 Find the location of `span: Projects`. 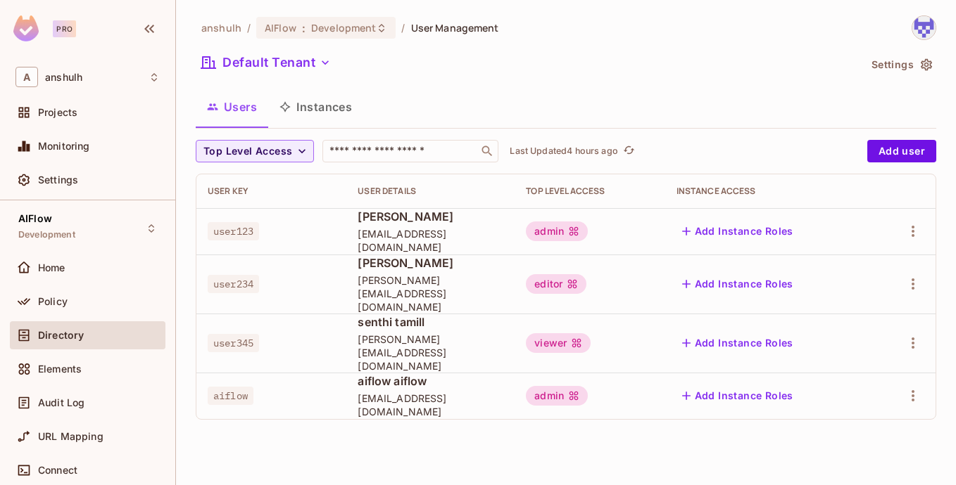

span: Projects is located at coordinates (58, 113).